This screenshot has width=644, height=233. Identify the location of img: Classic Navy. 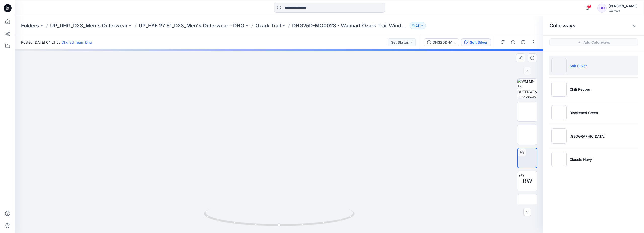
(559, 160).